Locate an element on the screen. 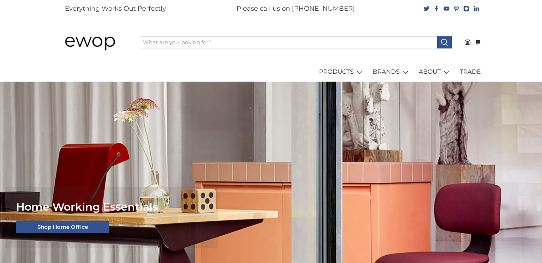 The height and width of the screenshot is (263, 542). a: Shop Home Office is located at coordinates (63, 227).